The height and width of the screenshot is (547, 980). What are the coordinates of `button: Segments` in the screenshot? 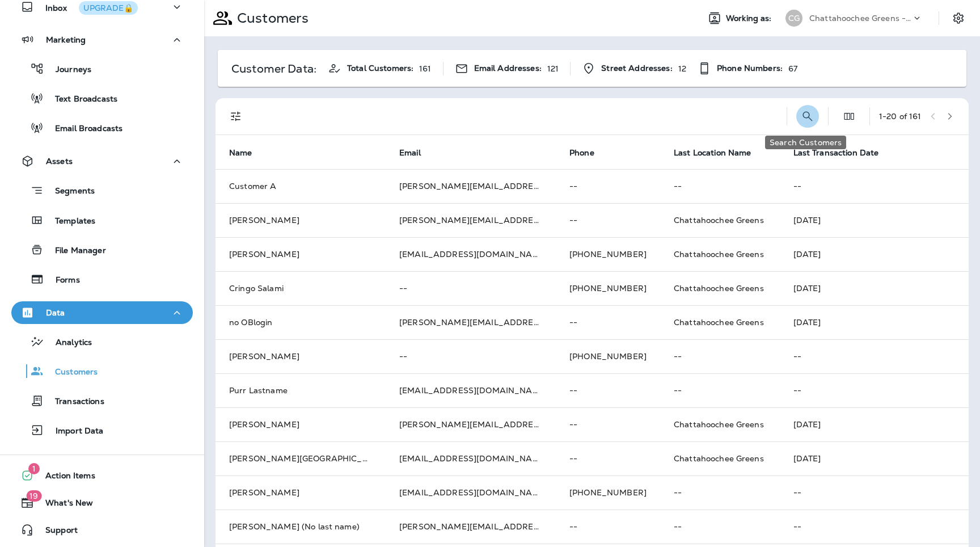 It's located at (102, 190).